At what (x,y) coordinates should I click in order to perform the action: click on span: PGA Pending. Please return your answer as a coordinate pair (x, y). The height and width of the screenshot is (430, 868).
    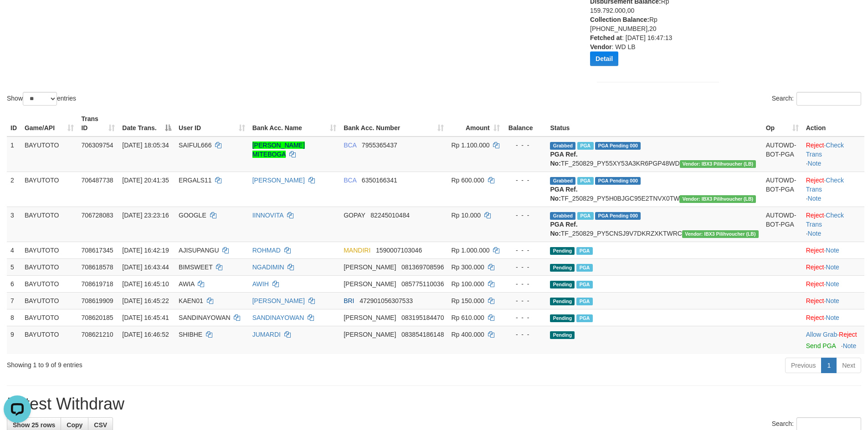
    Looking at the image, I should click on (618, 216).